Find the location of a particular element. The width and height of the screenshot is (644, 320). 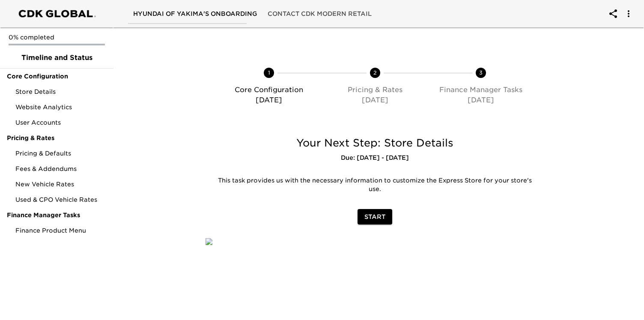

text: 3 is located at coordinates (481, 72).